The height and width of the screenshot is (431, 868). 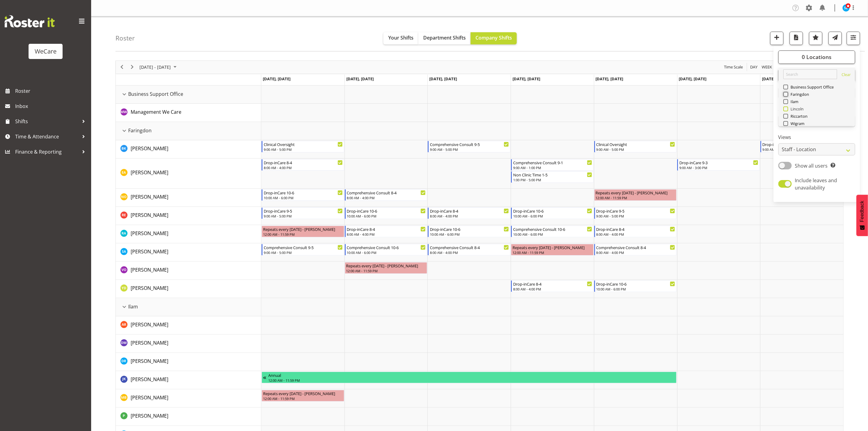 I want to click on div: Victoria Oberzil"s event - Repeats every tuesday - Victoria Oberzil Begin From Tuesday, September..., so click(x=387, y=268).